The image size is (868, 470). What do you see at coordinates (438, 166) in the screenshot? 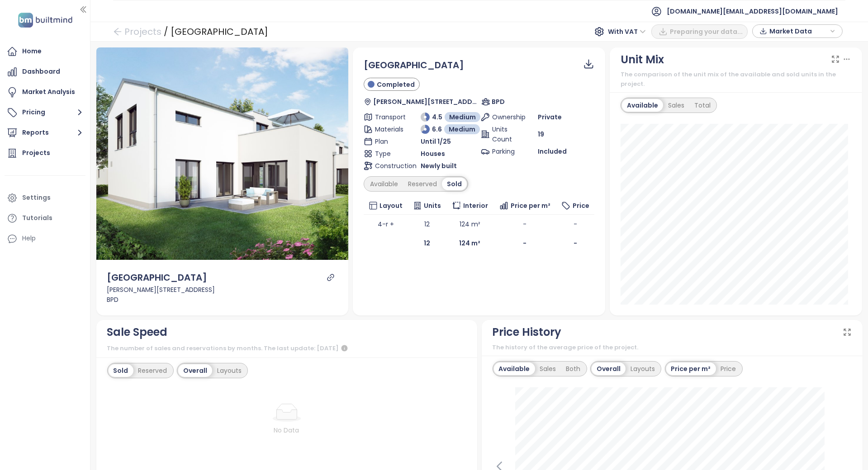
I see `span: Newly built` at bounding box center [438, 166].